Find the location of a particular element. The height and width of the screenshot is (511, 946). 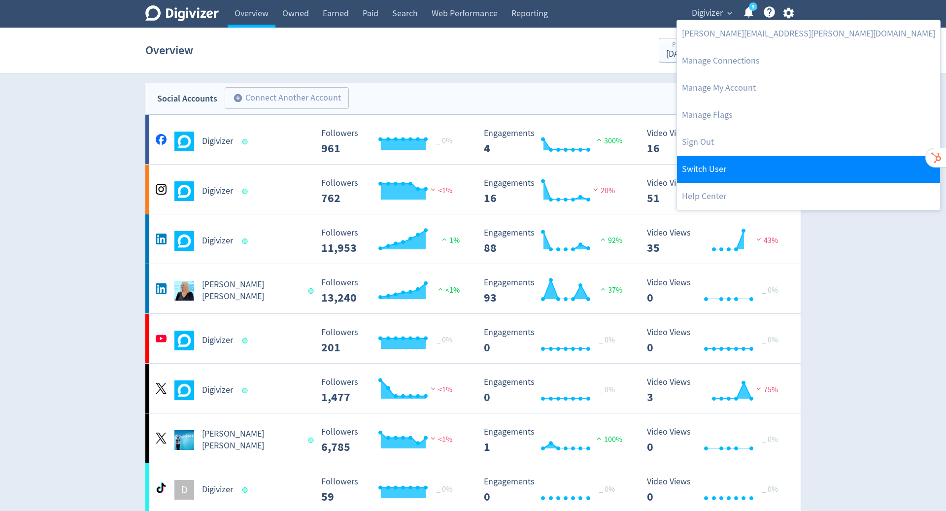

a: Help Center is located at coordinates (808, 196).